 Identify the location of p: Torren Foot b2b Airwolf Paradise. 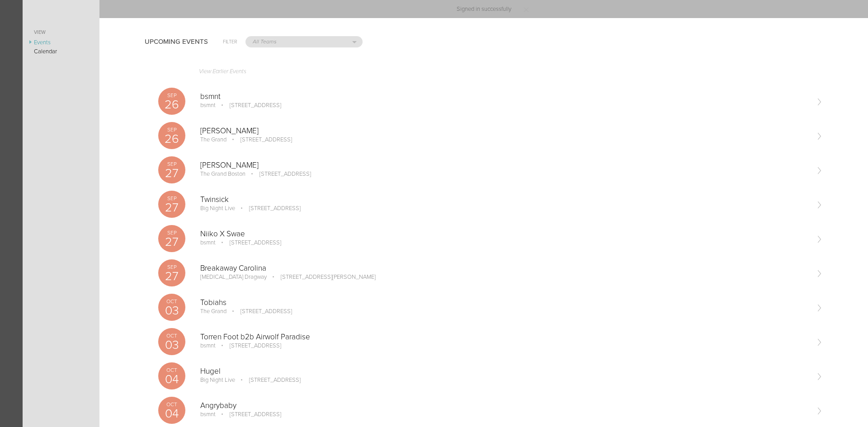
(505, 337).